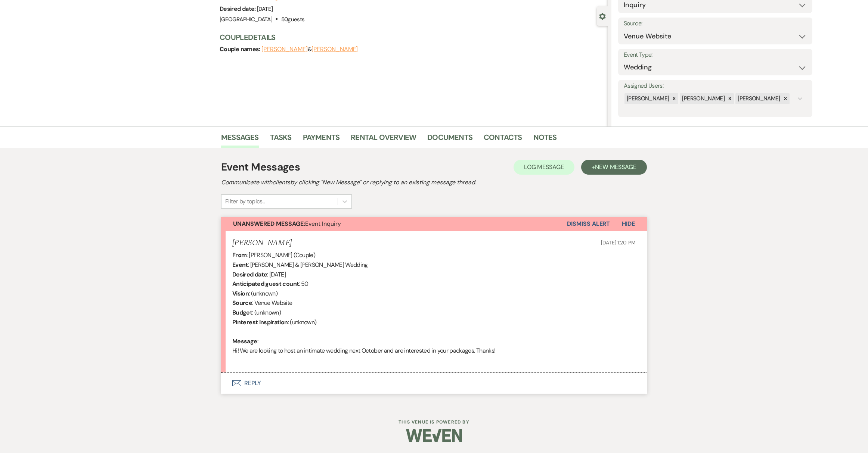 This screenshot has width=868, height=453. Describe the element at coordinates (450, 139) in the screenshot. I see `a: Documents` at that location.